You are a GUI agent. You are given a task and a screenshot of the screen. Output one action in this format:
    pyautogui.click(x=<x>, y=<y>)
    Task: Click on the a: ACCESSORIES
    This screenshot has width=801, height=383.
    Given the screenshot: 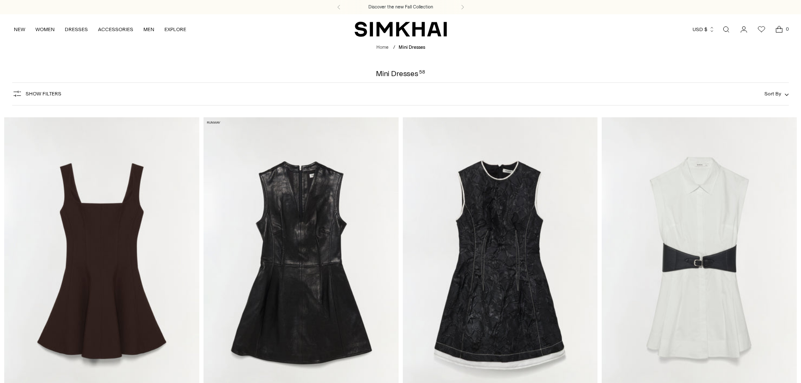 What is the action you would take?
    pyautogui.click(x=116, y=29)
    